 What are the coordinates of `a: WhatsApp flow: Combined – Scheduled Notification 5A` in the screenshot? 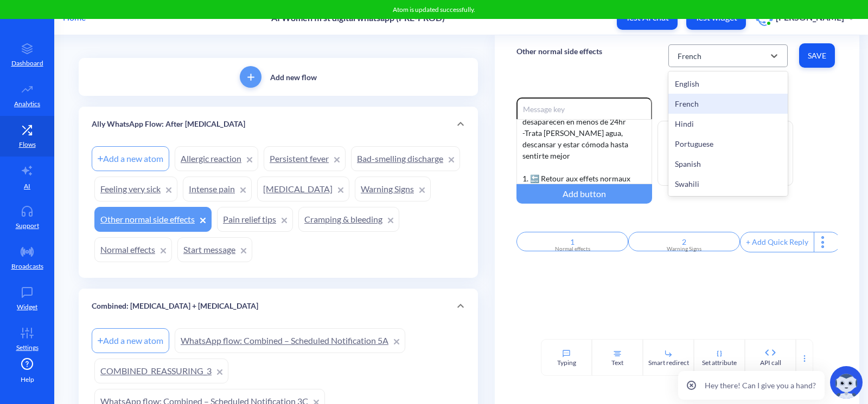 It's located at (290, 341).